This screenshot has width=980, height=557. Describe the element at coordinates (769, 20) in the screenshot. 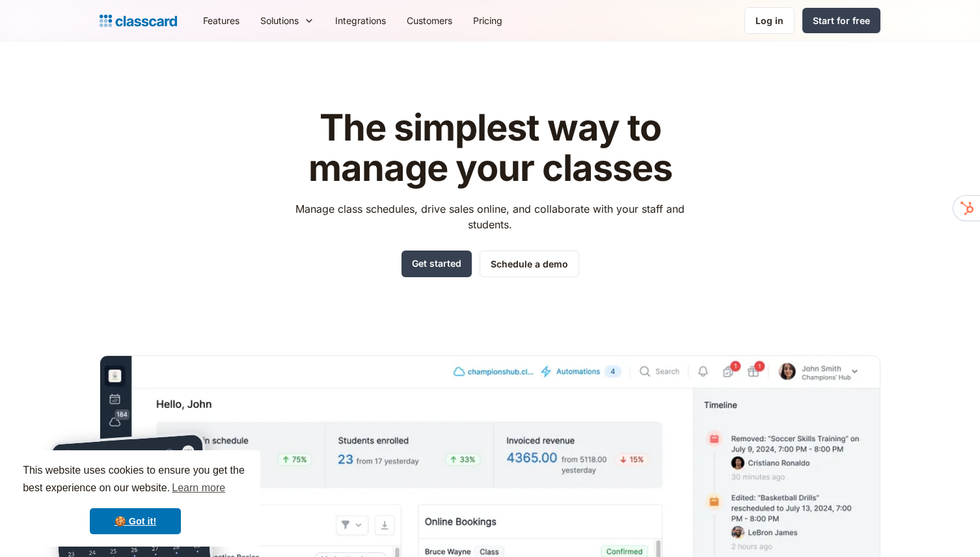

I see `a: Log in` at that location.